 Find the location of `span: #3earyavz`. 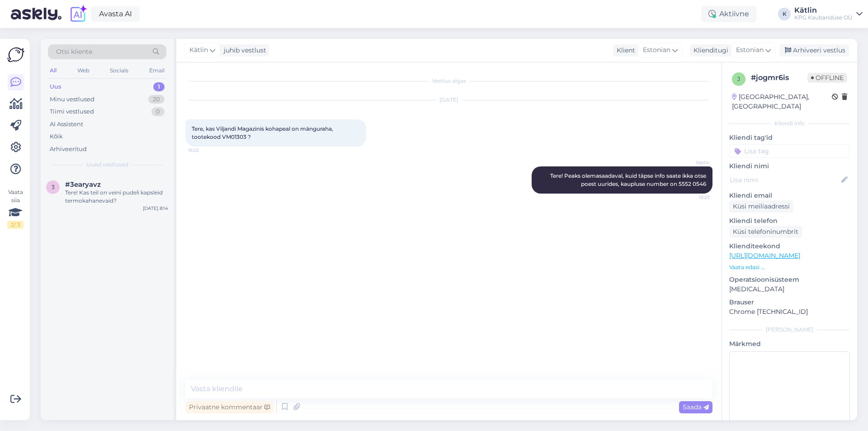

span: #3earyavz is located at coordinates (83, 185).